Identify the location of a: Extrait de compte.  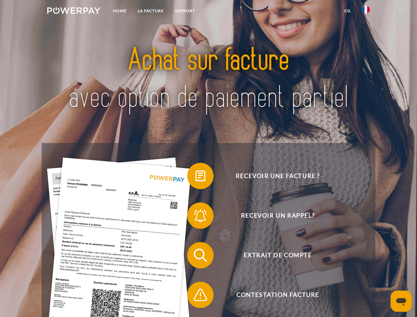
(273, 255).